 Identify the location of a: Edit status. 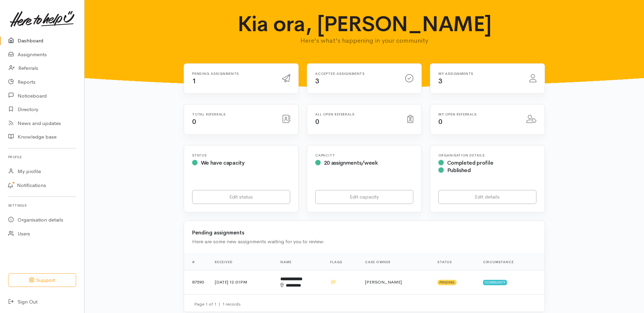
(242, 196).